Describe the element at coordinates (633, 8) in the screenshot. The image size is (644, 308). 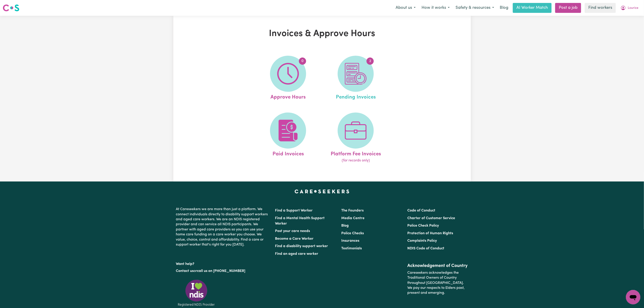
I see `span: Lourice` at that location.